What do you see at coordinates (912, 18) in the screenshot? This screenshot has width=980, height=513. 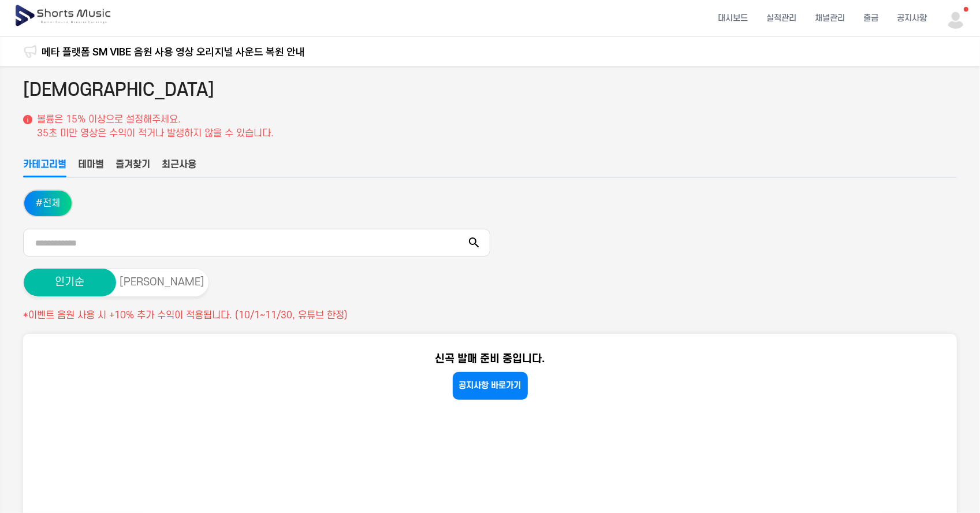 I see `a: 공지사항` at bounding box center [912, 18].